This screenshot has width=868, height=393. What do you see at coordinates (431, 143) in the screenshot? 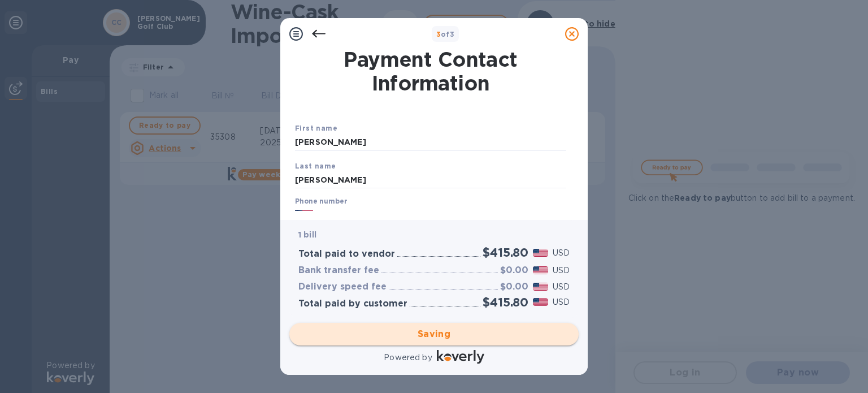
I see `input: Enter your first name` at bounding box center [431, 143].